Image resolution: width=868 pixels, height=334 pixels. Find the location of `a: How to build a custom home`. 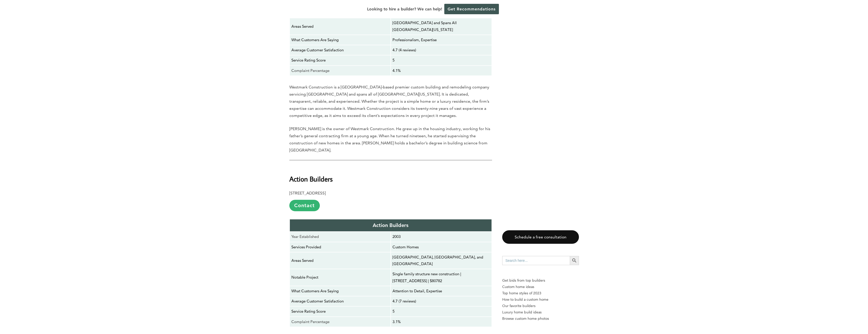

a: How to build a custom home is located at coordinates (541, 300).